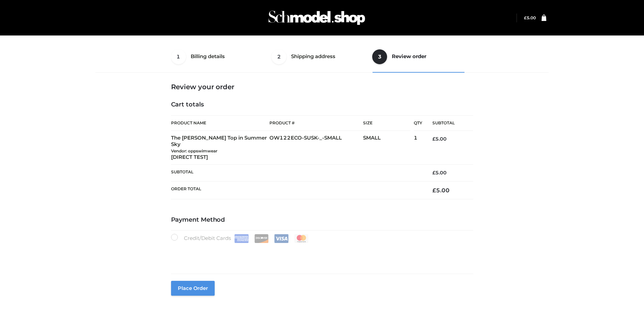 The height and width of the screenshot is (318, 644). I want to click on img: Mastercard, so click(301, 239).